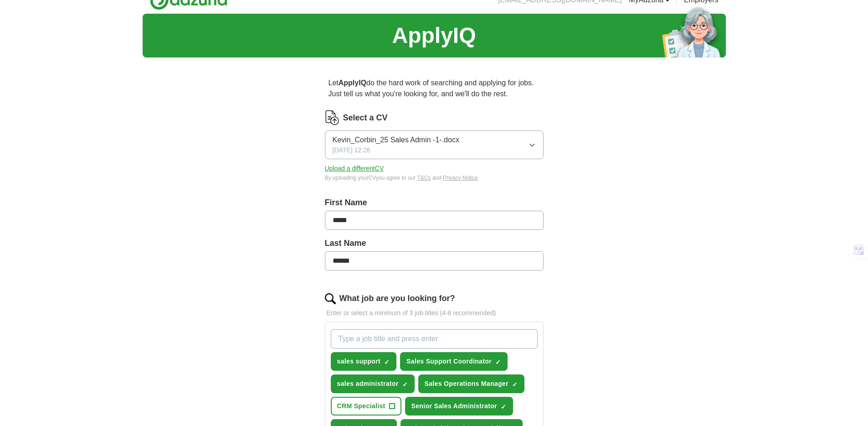 The width and height of the screenshot is (868, 426). Describe the element at coordinates (364, 361) in the screenshot. I see `button: sales support✓` at that location.